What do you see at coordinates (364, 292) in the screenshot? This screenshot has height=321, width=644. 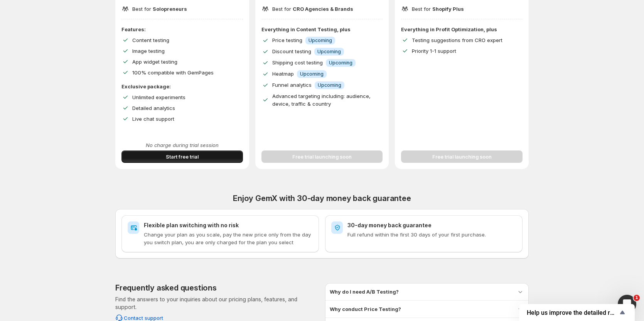 I see `h3: Why do I need A/B Testing?` at bounding box center [364, 292].